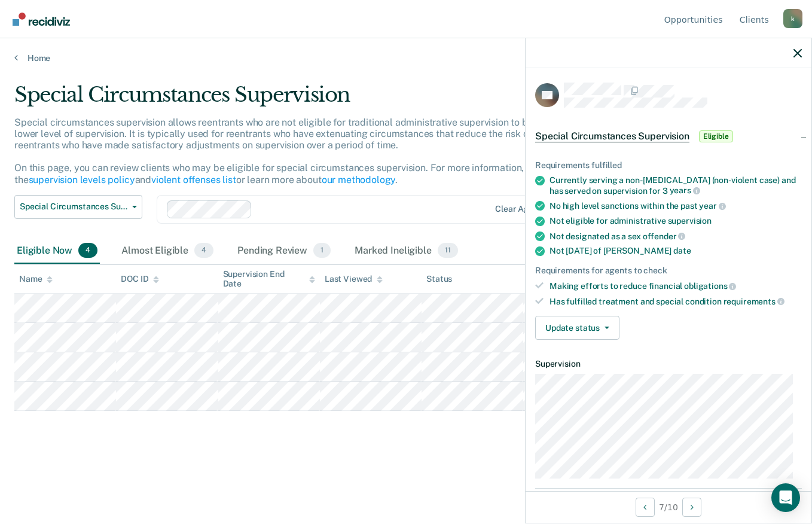 The height and width of the screenshot is (524, 812). Describe the element at coordinates (692, 507) in the screenshot. I see `button: Next Opportunity` at that location.